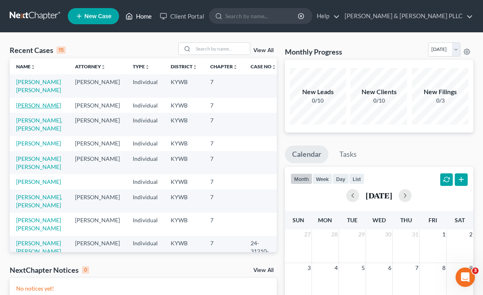 The image size is (483, 295). I want to click on a: Attorneyunfold_more, so click(90, 66).